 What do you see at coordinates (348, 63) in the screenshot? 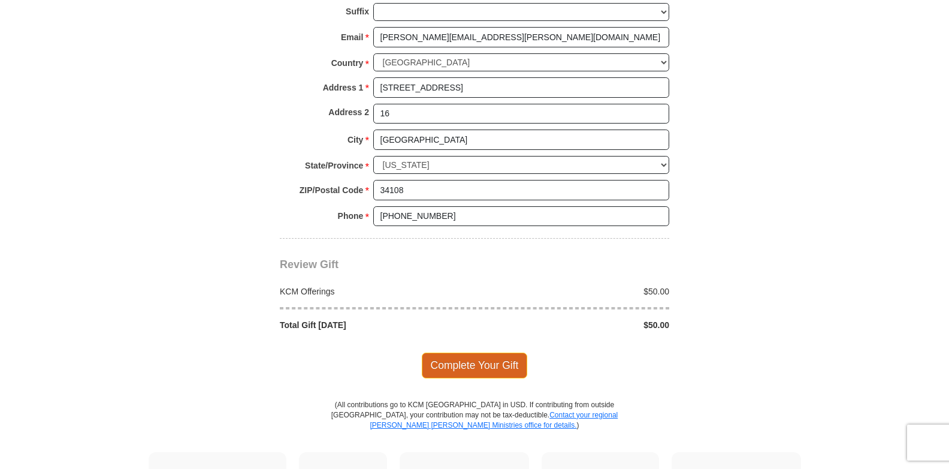
I see `strong: Country` at bounding box center [348, 63].